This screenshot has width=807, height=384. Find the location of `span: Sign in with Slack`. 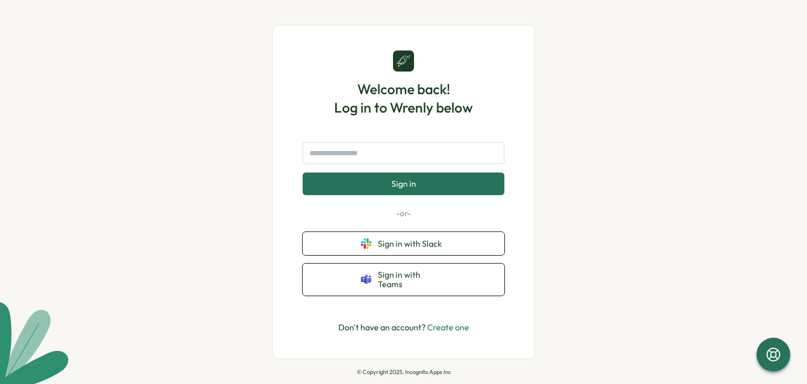

span: Sign in with Slack is located at coordinates (412, 243).